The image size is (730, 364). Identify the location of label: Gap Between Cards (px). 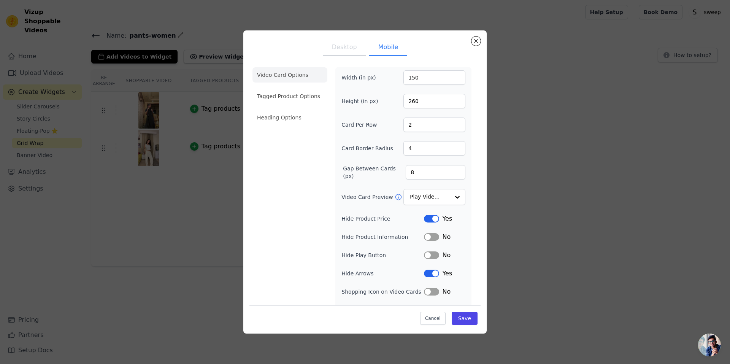
(374, 172).